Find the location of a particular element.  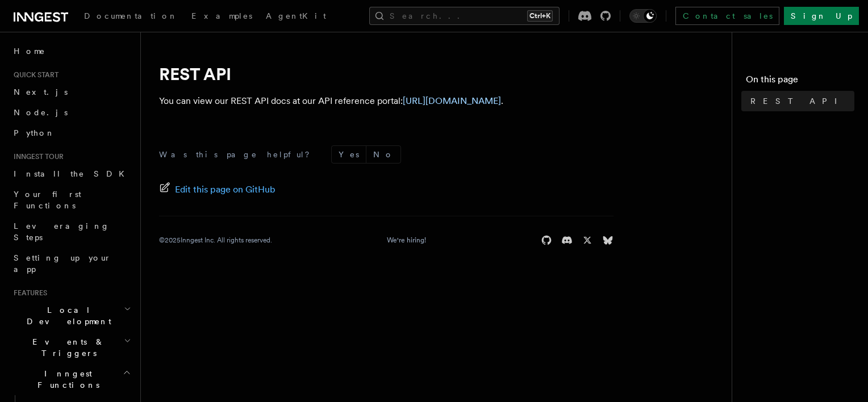

h1: REST API is located at coordinates (386, 74).